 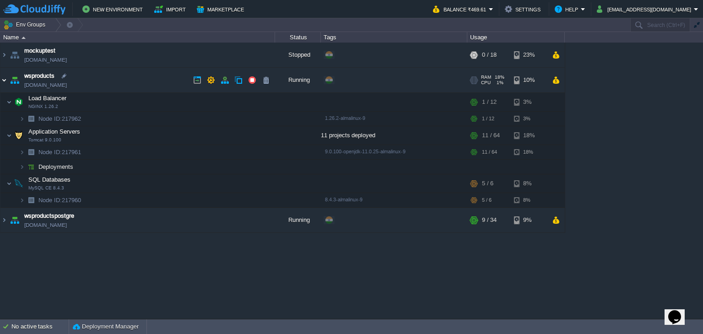 I want to click on div: Stopped, so click(x=298, y=55).